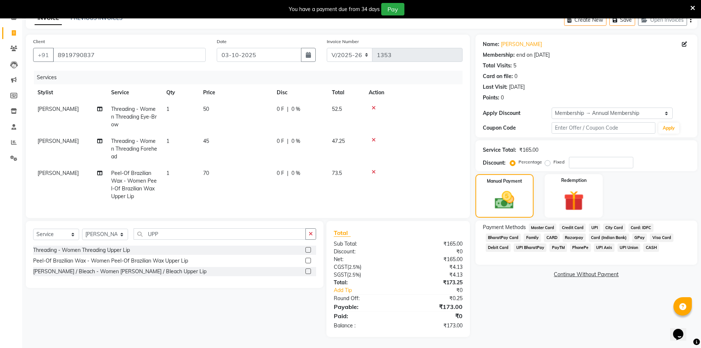  I want to click on span: Total, so click(342, 232).